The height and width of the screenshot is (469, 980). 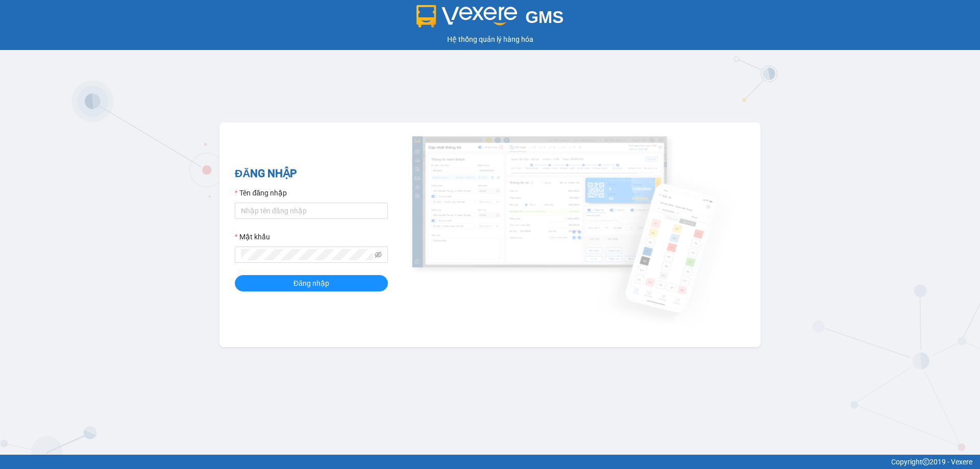 What do you see at coordinates (490, 40) in the screenshot?
I see `div: Hệ thống quản lý hàng hóa` at bounding box center [490, 40].